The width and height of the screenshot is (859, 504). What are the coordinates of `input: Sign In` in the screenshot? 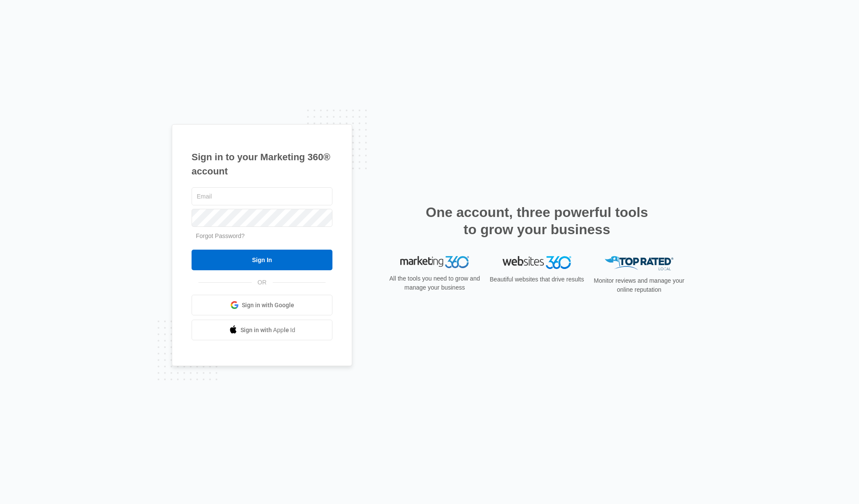 It's located at (262, 260).